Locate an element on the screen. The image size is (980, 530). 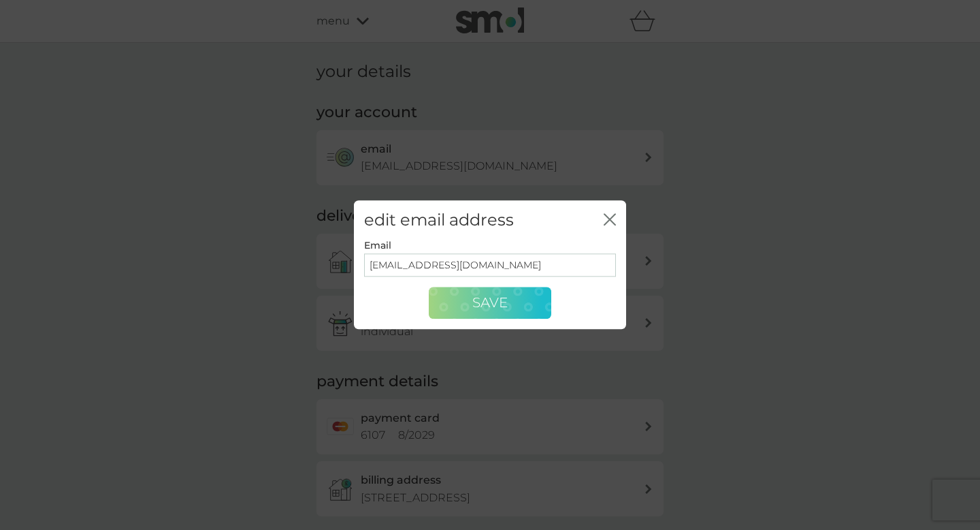
h2: edit email address is located at coordinates (439, 220).